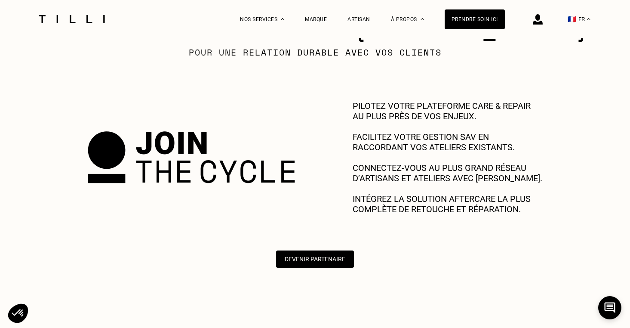 The width and height of the screenshot is (630, 328). Describe the element at coordinates (191, 157) in the screenshot. I see `img: Join The Cycle` at that location.